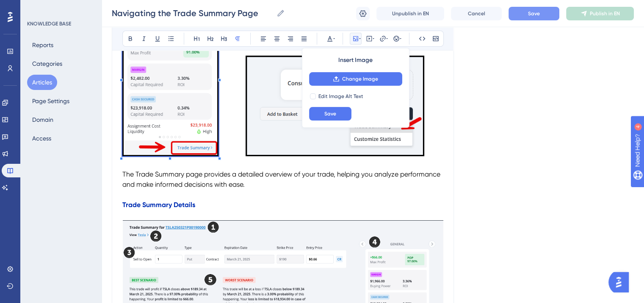  Describe the element at coordinates (410, 13) in the screenshot. I see `span: Unpublish in EN` at that location.